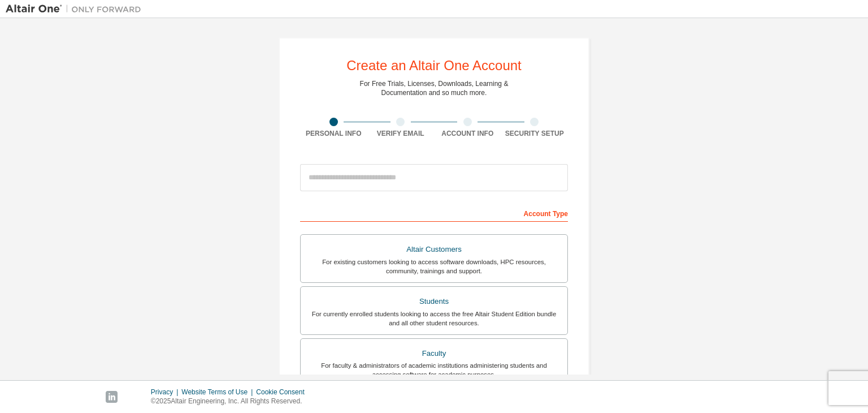 The width and height of the screenshot is (868, 413). Describe the element at coordinates (434, 354) in the screenshot. I see `div: Faculty` at that location.